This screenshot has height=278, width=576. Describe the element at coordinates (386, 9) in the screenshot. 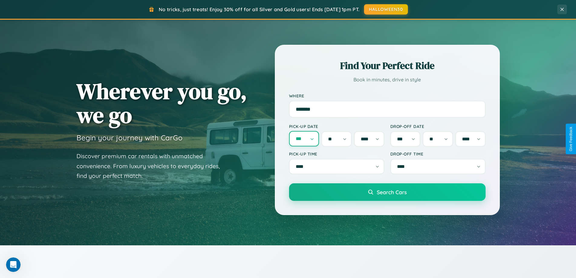

I see `button: HALLOWEEN30` at that location.